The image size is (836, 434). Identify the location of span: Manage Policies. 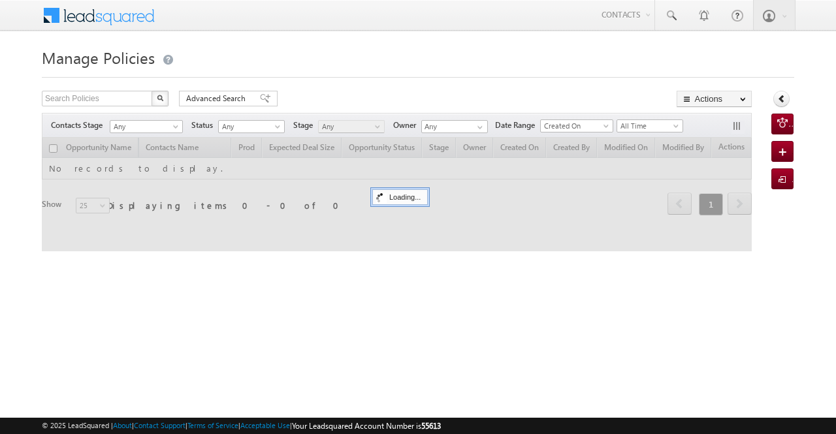
(98, 57).